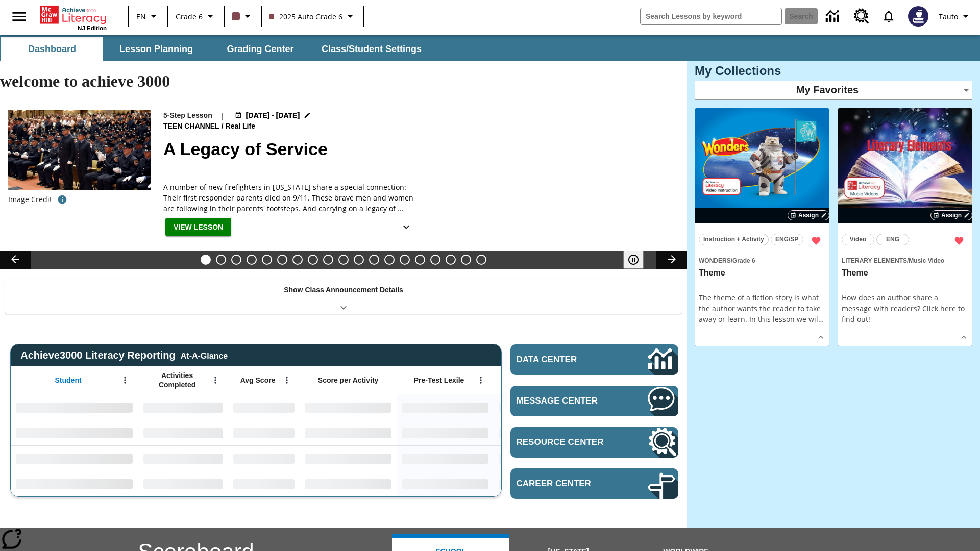 The width and height of the screenshot is (980, 551). Describe the element at coordinates (221, 260) in the screenshot. I see `button: Slide 2 Taking Movies to the X-Dimension` at that location.